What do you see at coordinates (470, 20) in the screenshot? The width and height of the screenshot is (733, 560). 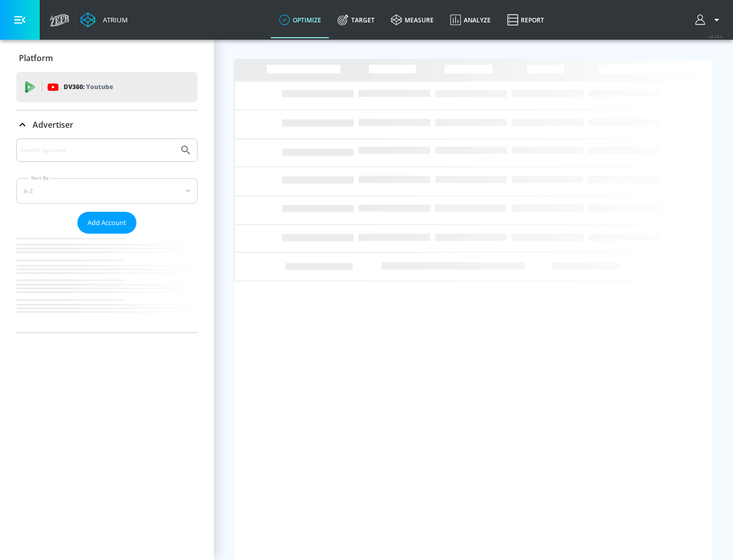 I see `a: Analyze` at bounding box center [470, 20].